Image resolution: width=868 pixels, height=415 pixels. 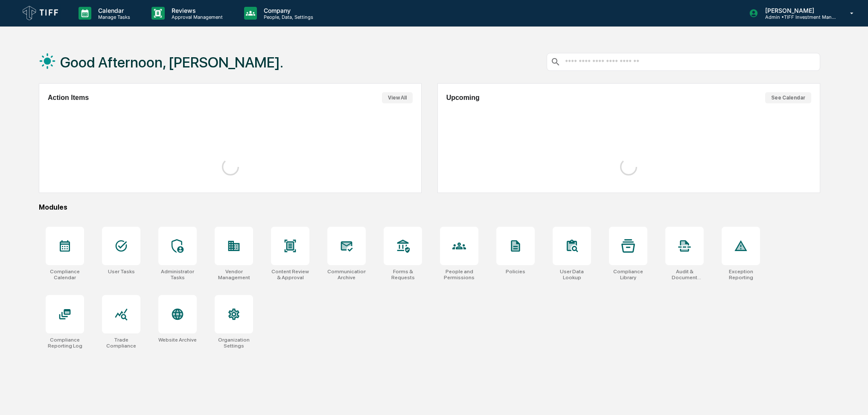 What do you see at coordinates (290, 275) in the screenshot?
I see `div: Content Review & Approval` at bounding box center [290, 275].